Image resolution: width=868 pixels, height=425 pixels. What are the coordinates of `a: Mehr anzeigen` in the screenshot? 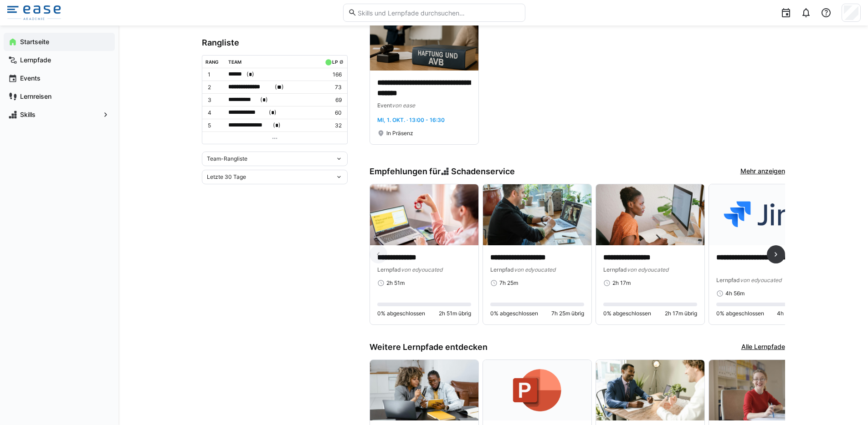 It's located at (763, 172).